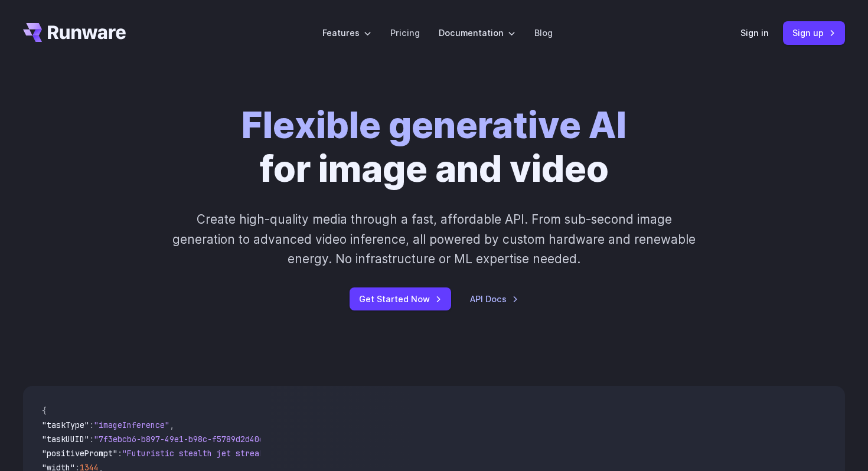 The width and height of the screenshot is (868, 471). What do you see at coordinates (814, 33) in the screenshot?
I see `a: Sign up` at bounding box center [814, 33].